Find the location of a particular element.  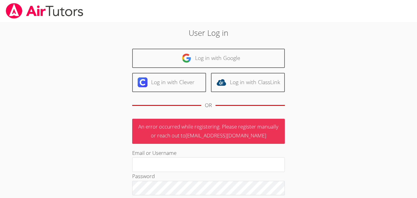

img: clever-logo-6eab21bc6e7a338710f1a6ff85c0baf02591cd810cc4098c63d3a4b26e2feb20.svg is located at coordinates (143, 82).